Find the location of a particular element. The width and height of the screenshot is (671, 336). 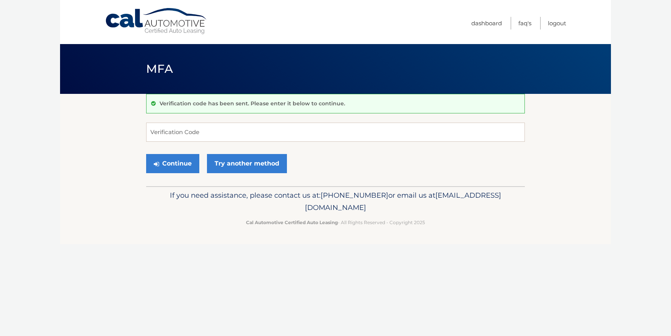

strong: Cal Automotive Certified Auto Leasing is located at coordinates (292, 222).